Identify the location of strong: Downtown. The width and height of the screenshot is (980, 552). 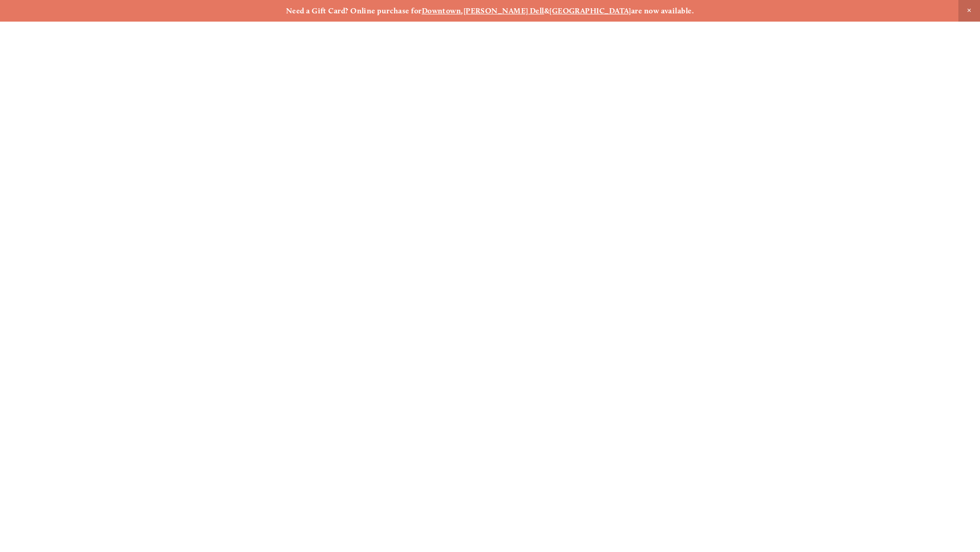
(441, 11).